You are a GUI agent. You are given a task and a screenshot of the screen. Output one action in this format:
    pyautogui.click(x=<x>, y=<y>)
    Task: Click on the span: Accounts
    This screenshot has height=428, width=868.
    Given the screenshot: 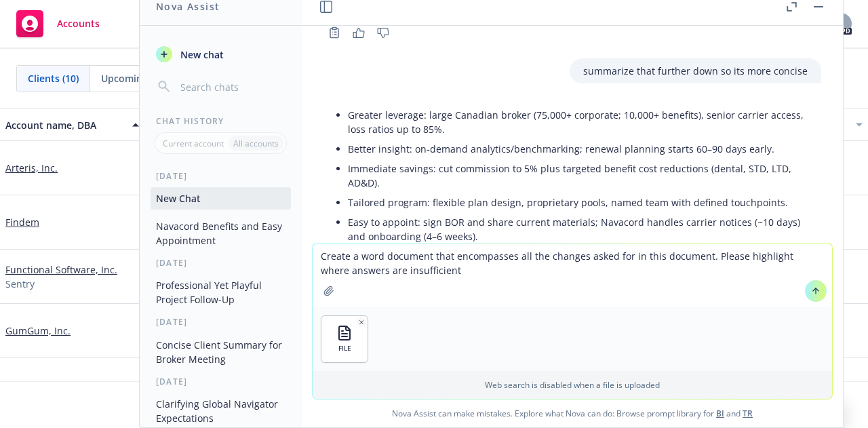 What is the action you would take?
    pyautogui.click(x=78, y=24)
    